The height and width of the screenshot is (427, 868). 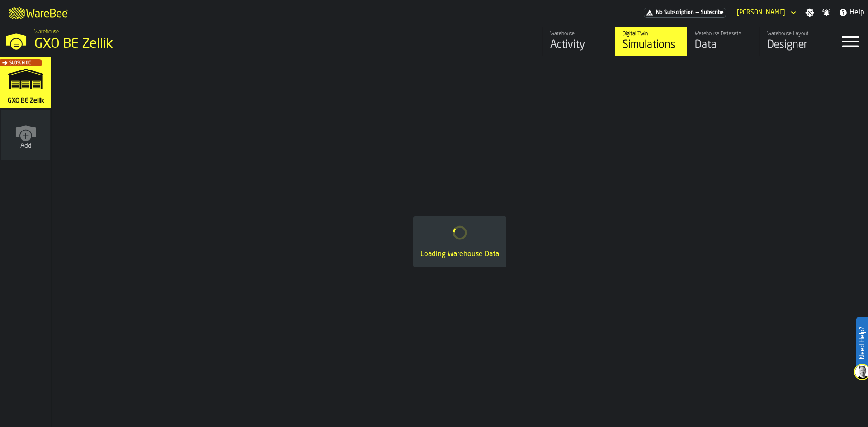 I want to click on a: link-to-/wh/i/5fa160b1-7992-442a-9057-4226e3d2ae6d/data, so click(x=723, y=41).